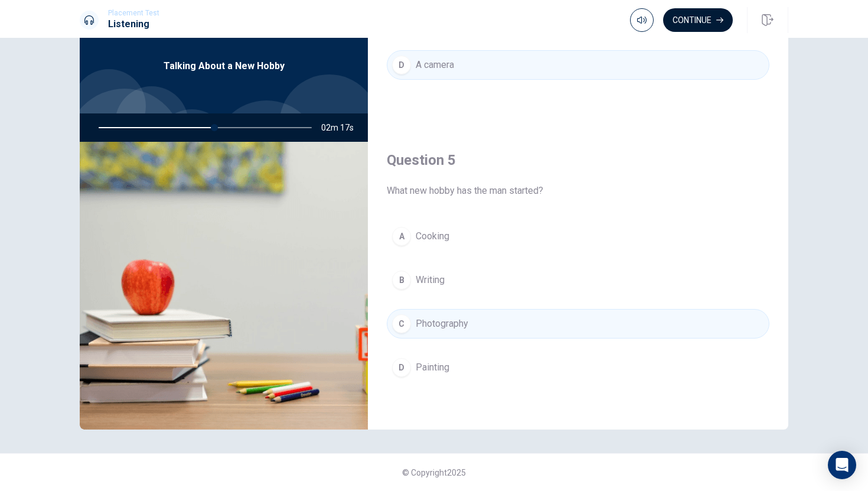 This screenshot has width=868, height=491. I want to click on div: C, so click(402, 324).